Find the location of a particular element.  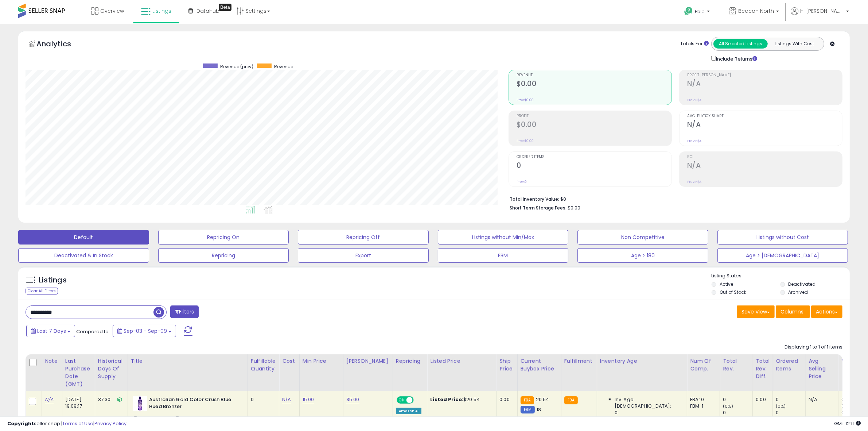

a: B08L45SKQL is located at coordinates (160, 418).